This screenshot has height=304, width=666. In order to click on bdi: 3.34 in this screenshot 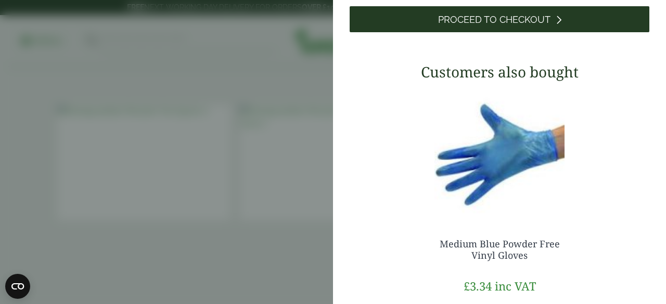, I will do `click(478, 286)`.